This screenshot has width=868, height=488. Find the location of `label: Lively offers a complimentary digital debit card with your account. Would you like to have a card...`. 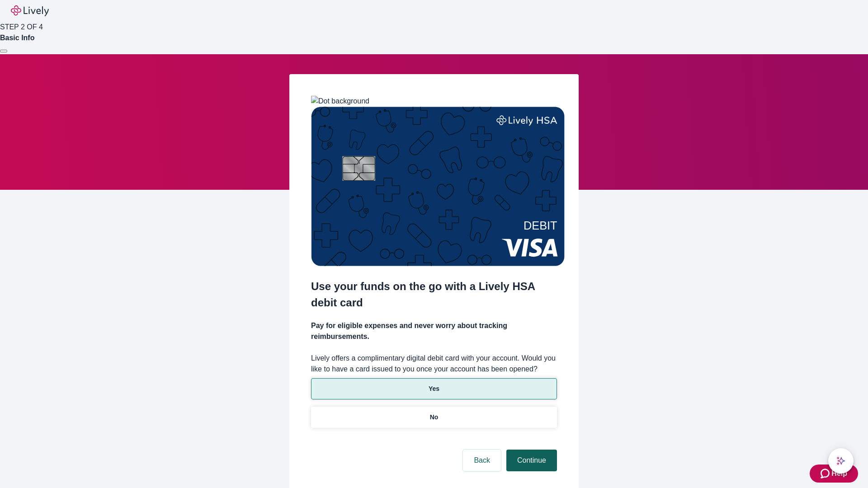

label: Lively offers a complimentary digital debit card with your account. Would you like to have a card... is located at coordinates (434, 364).